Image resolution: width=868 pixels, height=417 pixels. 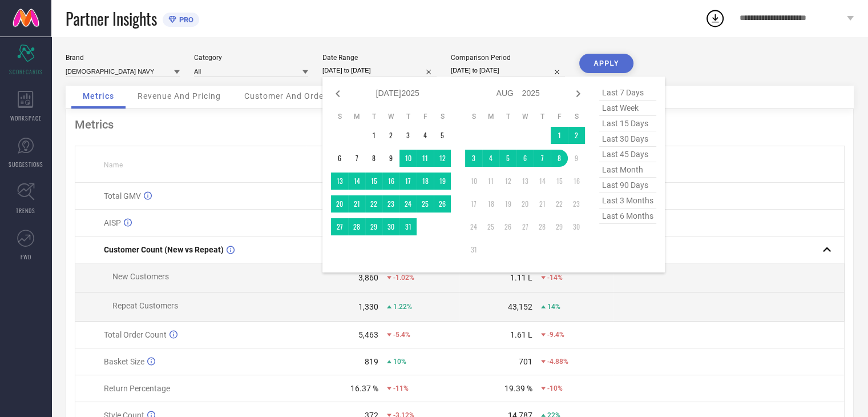 I want to click on span: Total Order Count, so click(x=135, y=334).